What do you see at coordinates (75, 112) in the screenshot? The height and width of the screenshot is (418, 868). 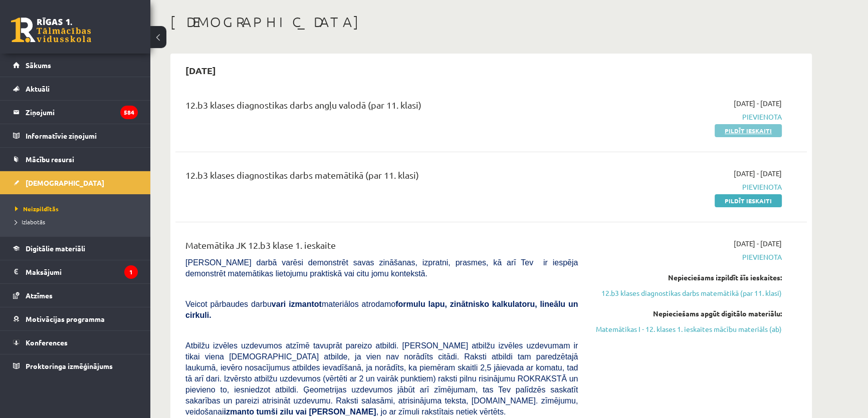 I see `a: Ziņojumi584` at bounding box center [75, 112].